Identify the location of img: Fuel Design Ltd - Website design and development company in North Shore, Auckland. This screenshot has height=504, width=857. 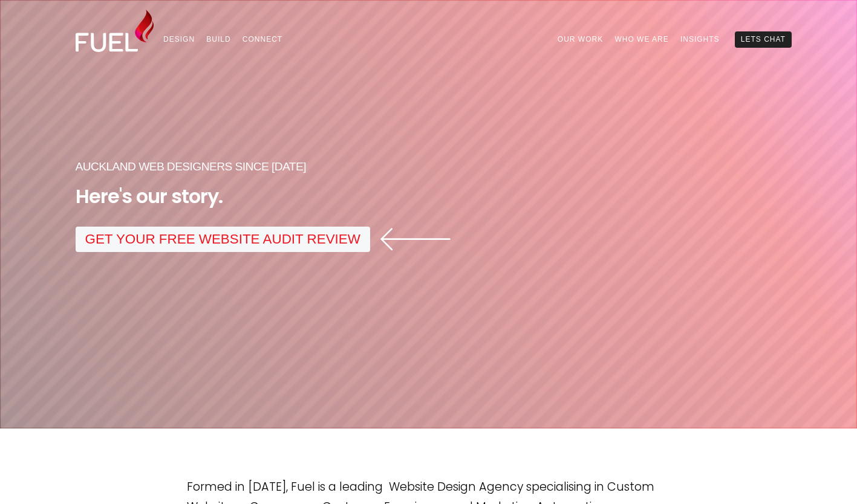
(115, 31).